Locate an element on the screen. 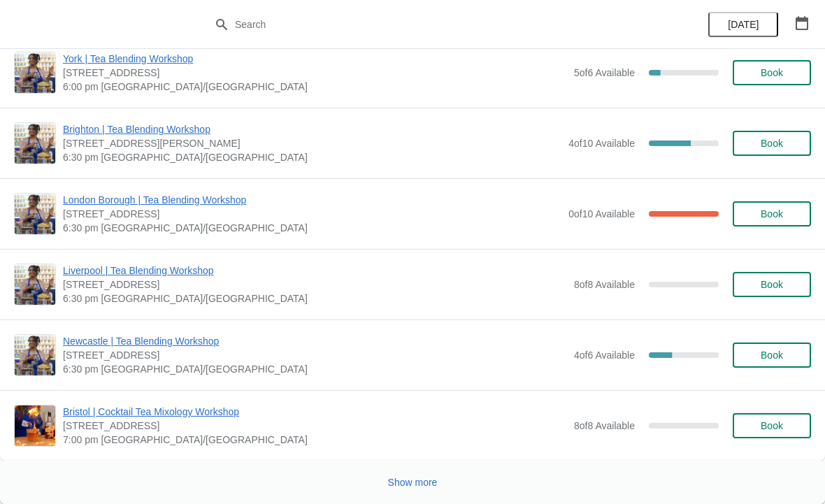 The width and height of the screenshot is (825, 504). span: Brighton | Tea Blending Workshop is located at coordinates (312, 130).